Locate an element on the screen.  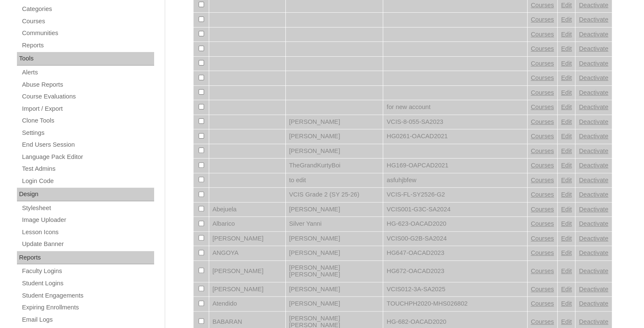
a: Alerts is located at coordinates (87, 73).